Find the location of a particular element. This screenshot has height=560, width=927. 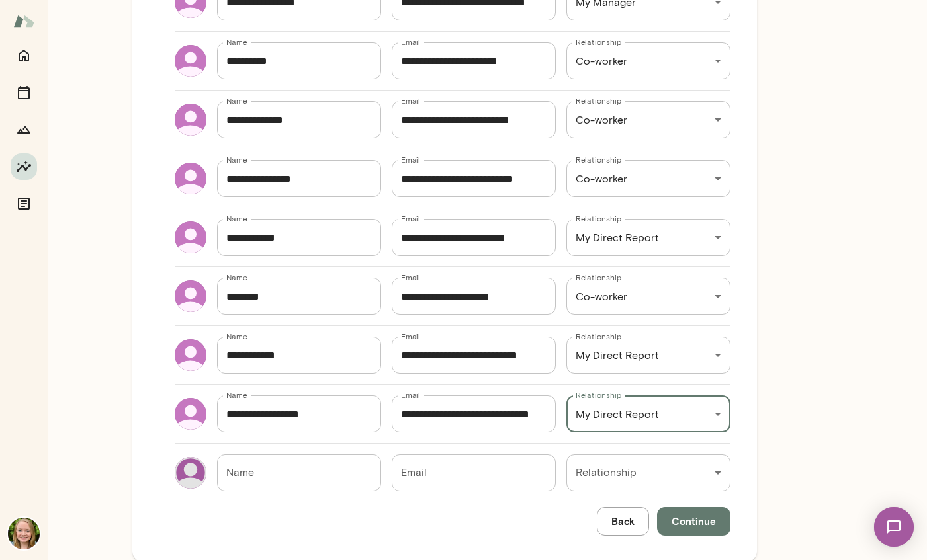

button: Continue is located at coordinates (694, 521).